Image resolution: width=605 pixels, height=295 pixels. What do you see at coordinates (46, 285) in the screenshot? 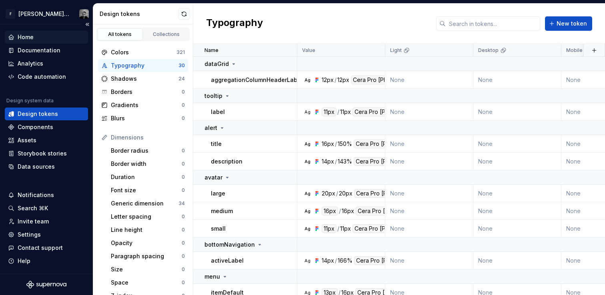
I see `svg: Supernova Logo` at bounding box center [46, 285].